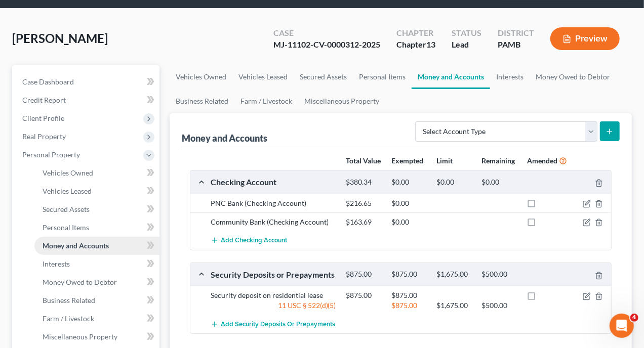 The width and height of the screenshot is (644, 348). I want to click on div: 11 USC § 522(d)(5), so click(274, 306).